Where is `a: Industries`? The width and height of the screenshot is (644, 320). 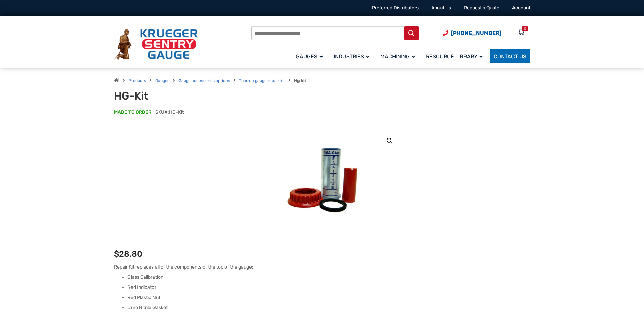 a: Industries is located at coordinates (353, 56).